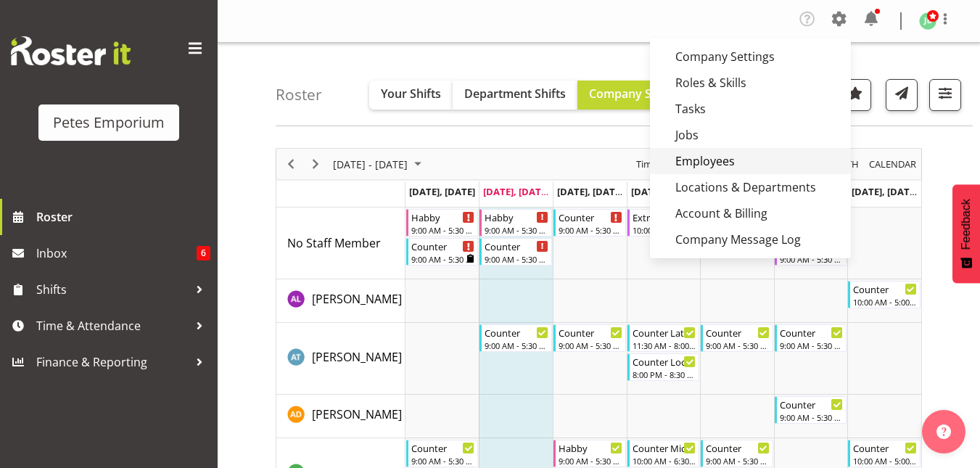 This screenshot has width=980, height=468. What do you see at coordinates (112, 363) in the screenshot?
I see `span: Finance & Reporting` at bounding box center [112, 363].